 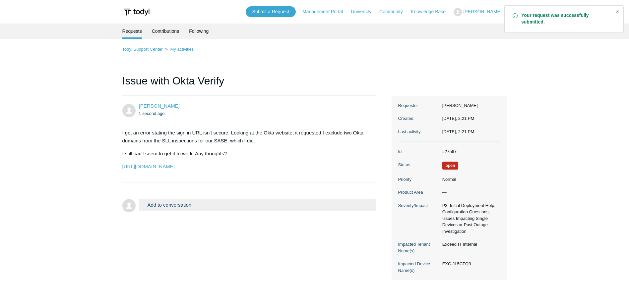 I want to click on dt: Impacted Device Name(s), so click(x=418, y=267).